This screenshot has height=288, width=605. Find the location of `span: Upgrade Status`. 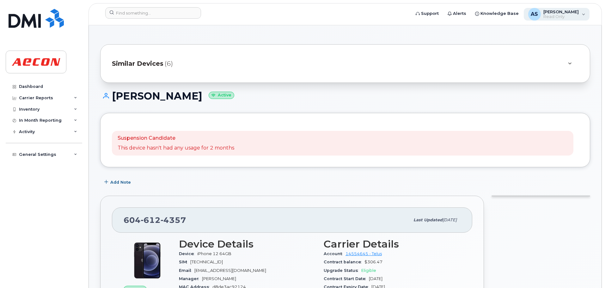

span: Upgrade Status is located at coordinates (342, 270).